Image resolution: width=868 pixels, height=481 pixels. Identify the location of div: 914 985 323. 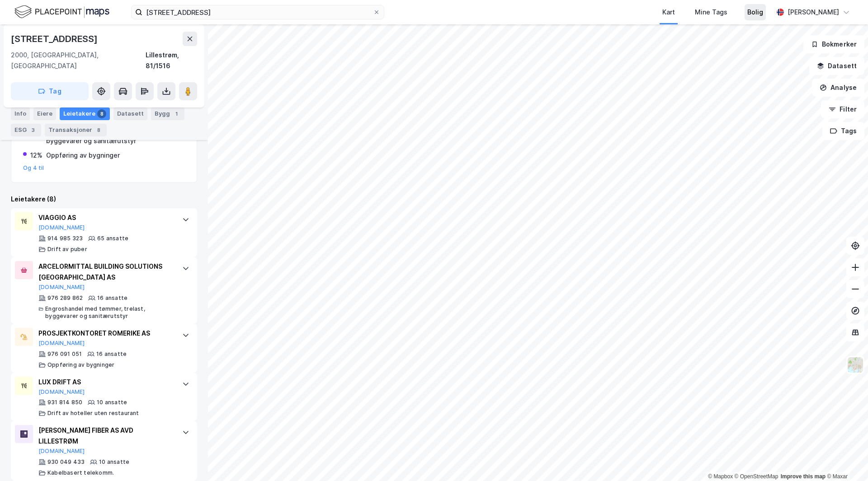
(65, 238).